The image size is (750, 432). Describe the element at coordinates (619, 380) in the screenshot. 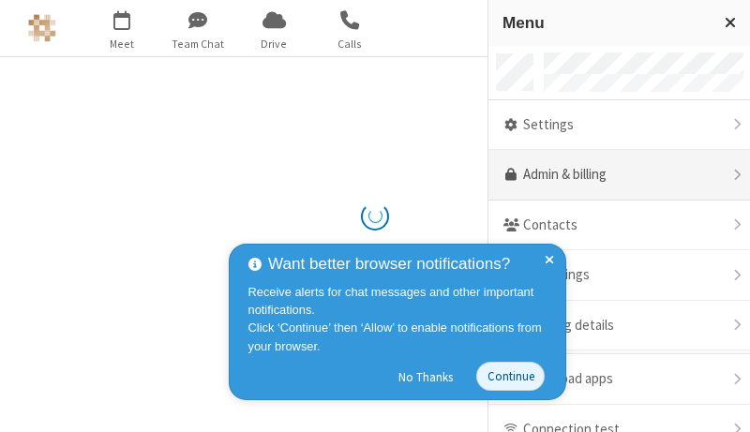

I see `div: Download apps` at that location.